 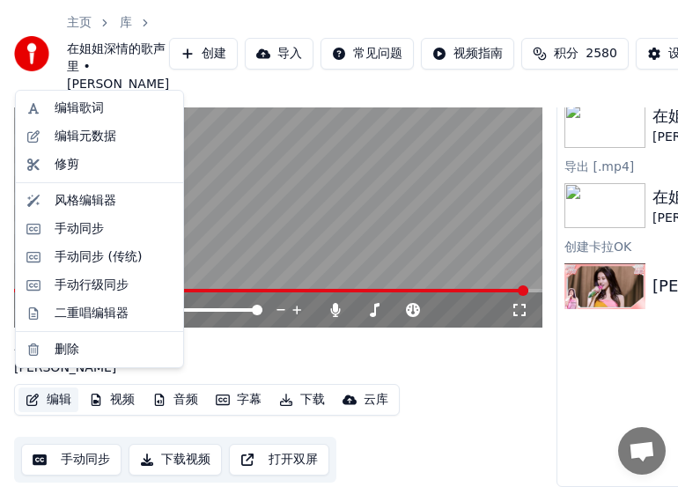 What do you see at coordinates (601, 54) in the screenshot?
I see `span: 2580` at bounding box center [601, 54].